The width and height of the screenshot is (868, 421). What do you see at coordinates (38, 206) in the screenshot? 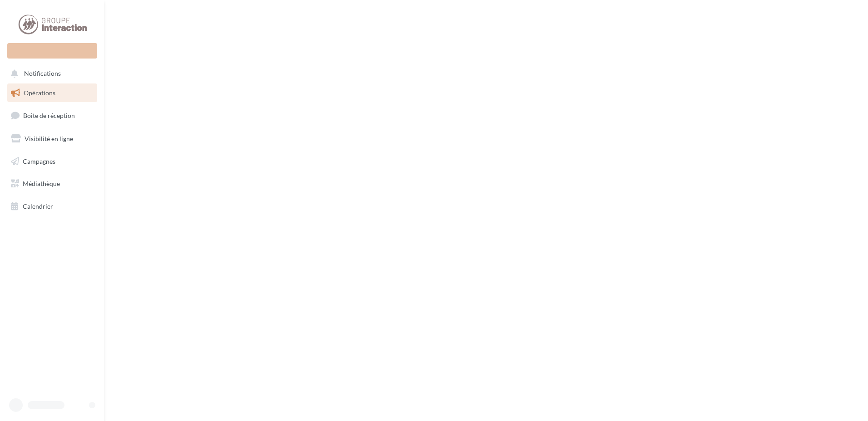
I see `span: Calendrier` at bounding box center [38, 206].